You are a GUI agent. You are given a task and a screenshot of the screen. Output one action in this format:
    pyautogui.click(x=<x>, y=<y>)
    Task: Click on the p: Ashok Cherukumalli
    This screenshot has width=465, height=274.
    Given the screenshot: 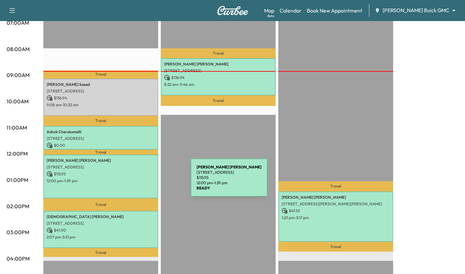 What is the action you would take?
    pyautogui.click(x=101, y=132)
    